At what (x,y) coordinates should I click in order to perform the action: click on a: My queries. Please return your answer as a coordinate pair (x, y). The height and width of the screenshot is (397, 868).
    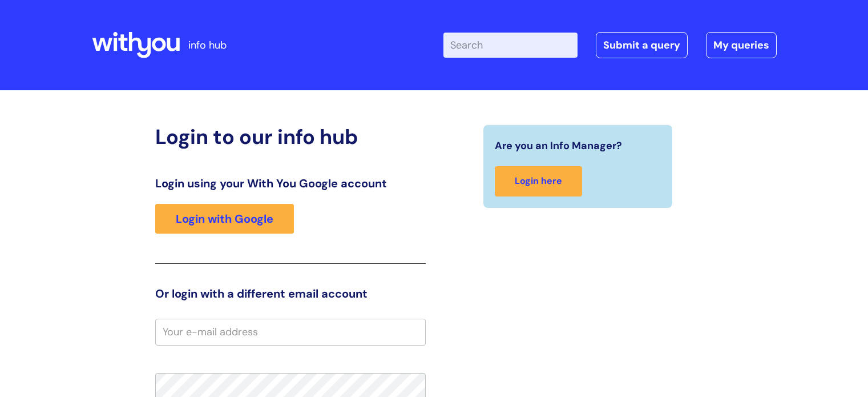
    Looking at the image, I should click on (741, 45).